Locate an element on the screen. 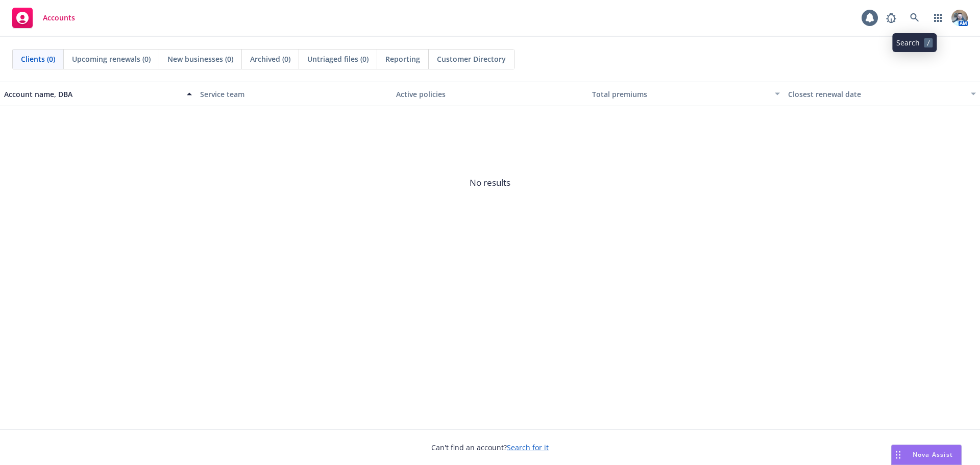 The image size is (980, 465). div: Service team is located at coordinates (294, 94).